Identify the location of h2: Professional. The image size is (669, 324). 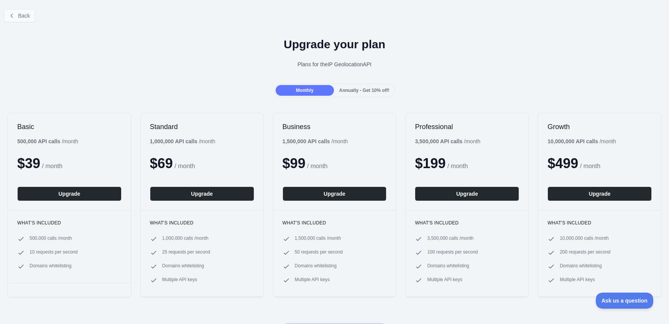
(467, 127).